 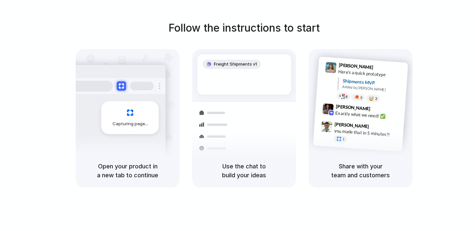 I want to click on span: 1, so click(x=343, y=139).